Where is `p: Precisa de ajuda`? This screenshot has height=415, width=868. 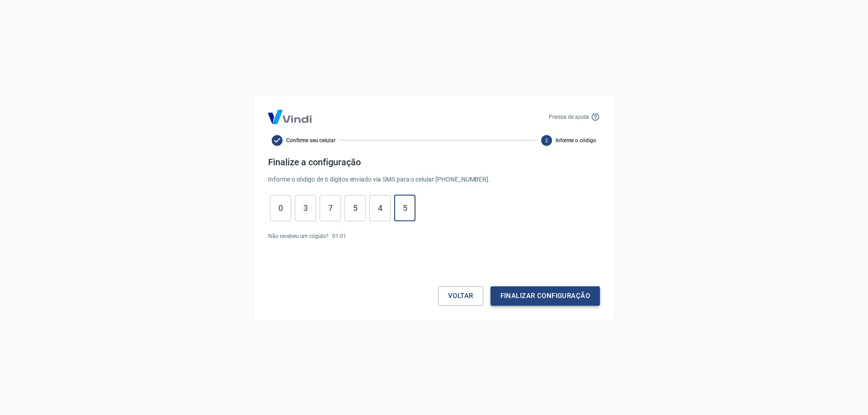 p: Precisa de ajuda is located at coordinates (569, 117).